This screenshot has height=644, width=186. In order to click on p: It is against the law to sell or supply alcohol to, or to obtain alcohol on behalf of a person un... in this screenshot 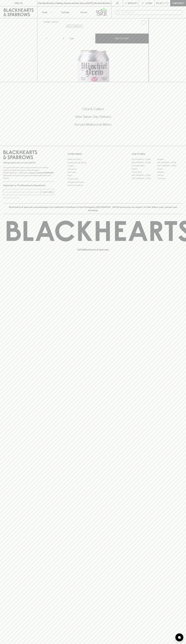, I will do `click(29, 173)`.